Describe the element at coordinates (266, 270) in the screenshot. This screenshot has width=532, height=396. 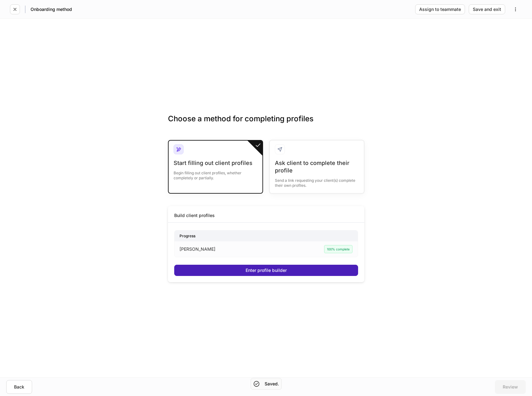
I see `button: Enter profile builder` at that location.